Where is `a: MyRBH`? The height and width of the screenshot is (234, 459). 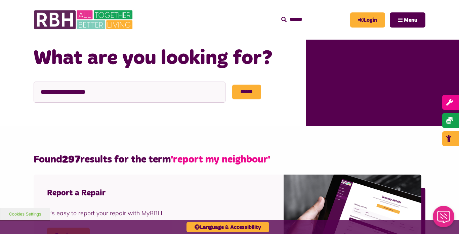
a: MyRBH is located at coordinates (368, 20).